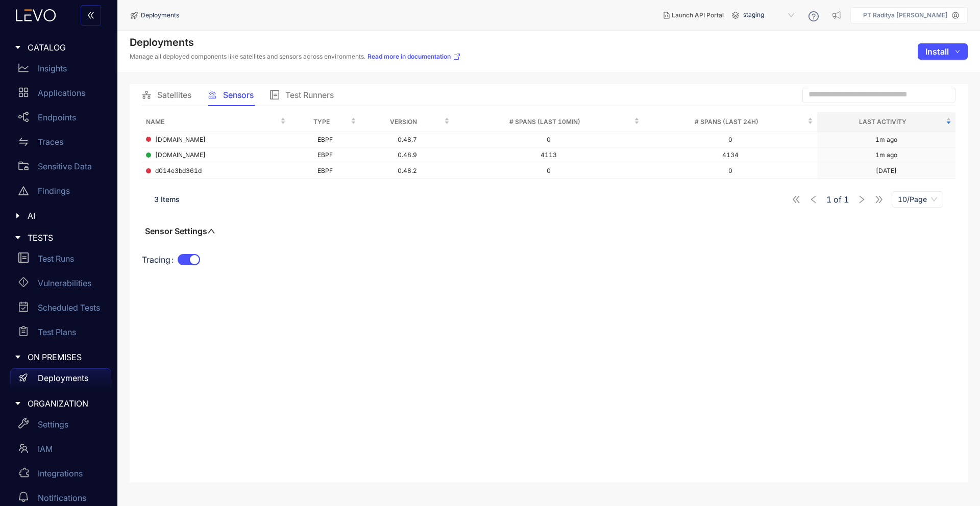  What do you see at coordinates (66, 357) in the screenshot?
I see `span: ON PREMISES` at bounding box center [66, 357].